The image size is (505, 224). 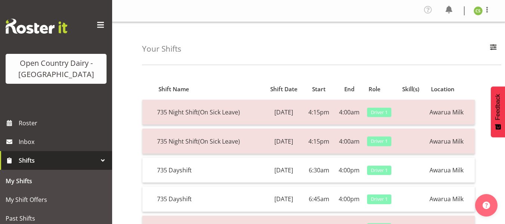 What do you see at coordinates (36, 26) in the screenshot?
I see `img: Rosterit website logo` at bounding box center [36, 26].